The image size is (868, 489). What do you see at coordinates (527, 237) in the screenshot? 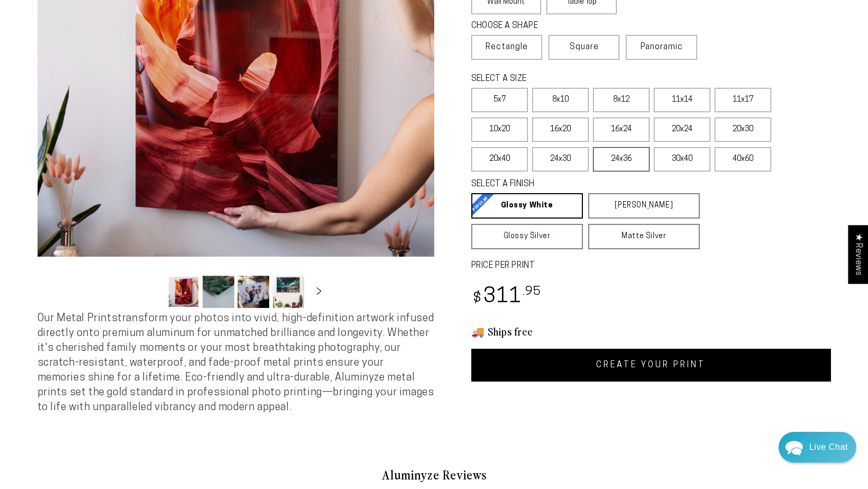
I see `a: Glossy Silver` at bounding box center [527, 237].